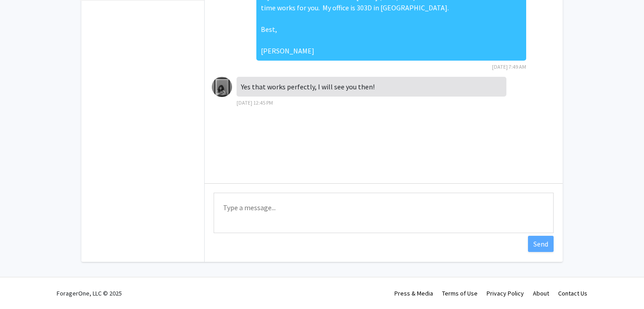 Image resolution: width=644 pixels, height=309 pixels. What do you see at coordinates (89, 294) in the screenshot?
I see `div: ForagerOne, LLC © 2025` at bounding box center [89, 294].